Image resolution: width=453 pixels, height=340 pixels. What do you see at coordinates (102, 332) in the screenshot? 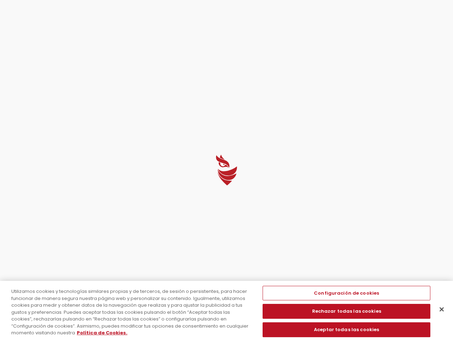
I see `a: Más información sobre su privacidad, se abre en una nueva pestaña` at bounding box center [102, 332].